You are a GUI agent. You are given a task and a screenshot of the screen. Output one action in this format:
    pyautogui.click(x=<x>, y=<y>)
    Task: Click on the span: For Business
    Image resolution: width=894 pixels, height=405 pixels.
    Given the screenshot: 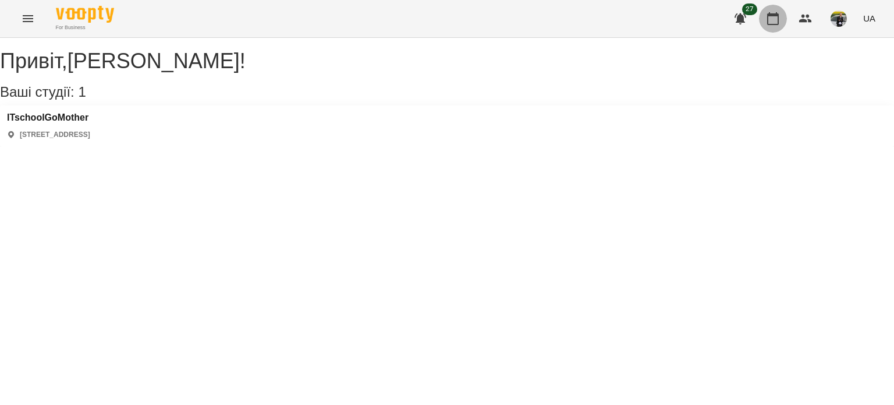 What is the action you would take?
    pyautogui.click(x=85, y=27)
    